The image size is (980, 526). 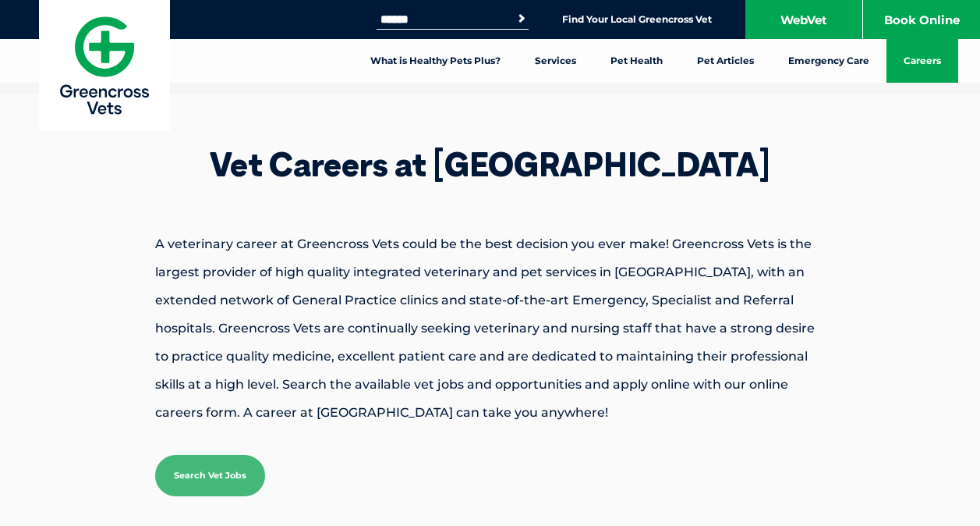 What do you see at coordinates (637, 20) in the screenshot?
I see `a: Find Your Local Greencross Vet` at bounding box center [637, 20].